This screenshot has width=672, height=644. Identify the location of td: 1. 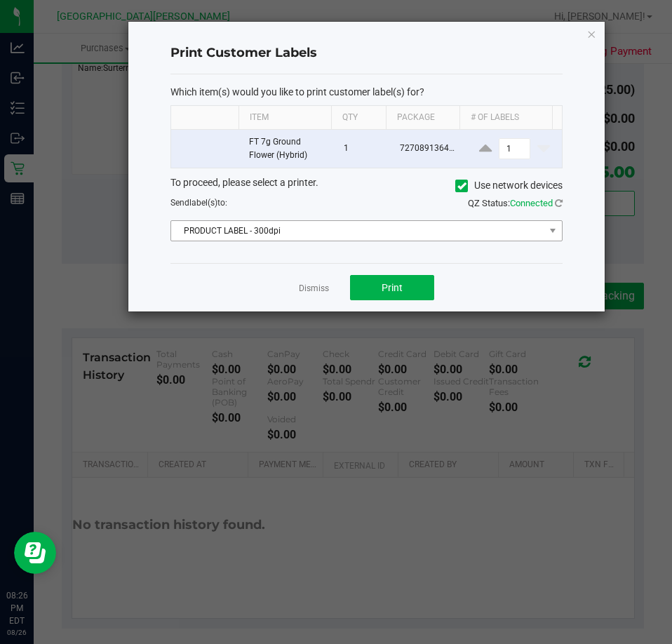
(363, 149).